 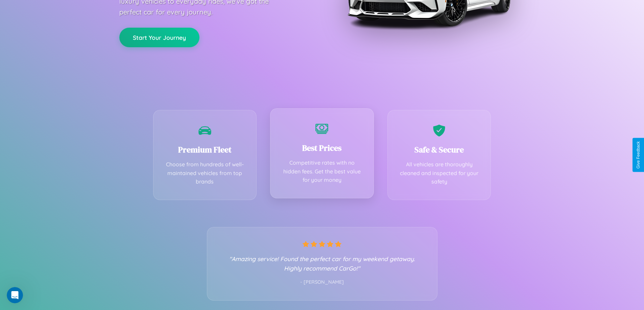 I want to click on p: Competitive rates with no hidden fees. Get the best value for your money, so click(x=322, y=172).